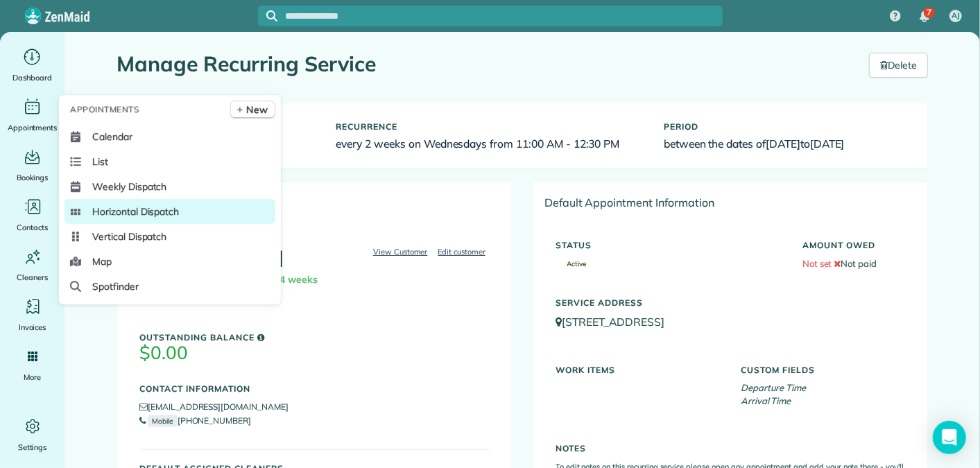 The width and height of the screenshot is (980, 468). I want to click on a: Contacts, so click(32, 215).